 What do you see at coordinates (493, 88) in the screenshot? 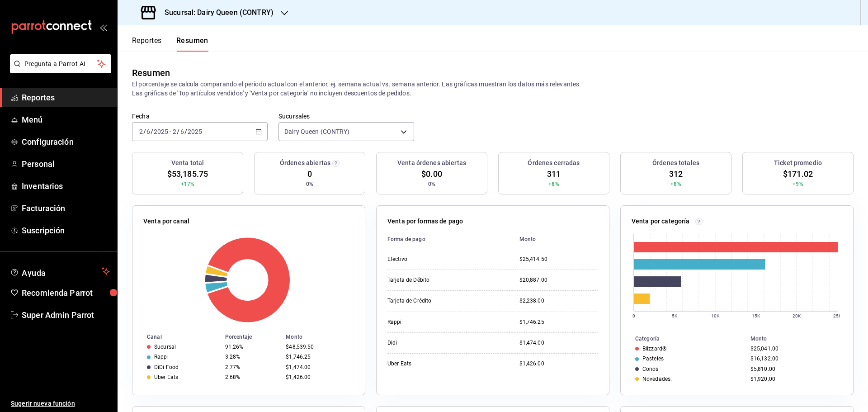
I see `p: El porcentaje se calcula comparando el período actual con el anterior, ej. semana actual vs. sema...` at bounding box center [493, 88].